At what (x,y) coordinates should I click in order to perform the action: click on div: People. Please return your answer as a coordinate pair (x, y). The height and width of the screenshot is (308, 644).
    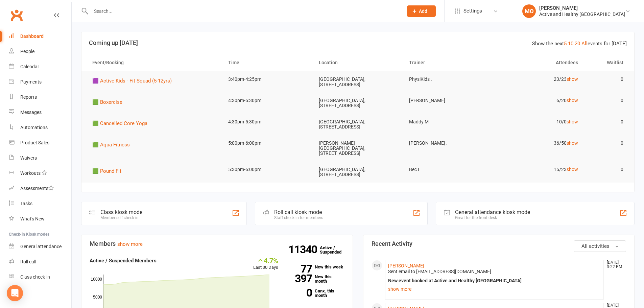
    Looking at the image, I should click on (27, 51).